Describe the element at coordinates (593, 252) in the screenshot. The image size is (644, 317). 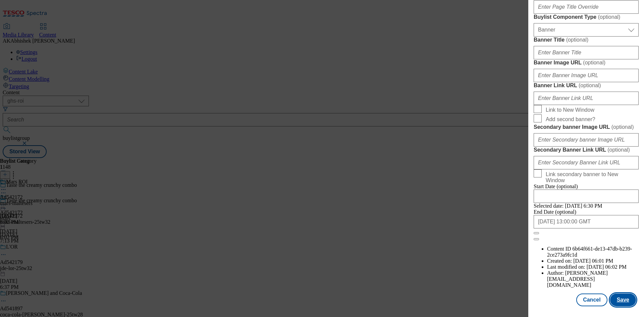
I see `li: Content ID` at that location.